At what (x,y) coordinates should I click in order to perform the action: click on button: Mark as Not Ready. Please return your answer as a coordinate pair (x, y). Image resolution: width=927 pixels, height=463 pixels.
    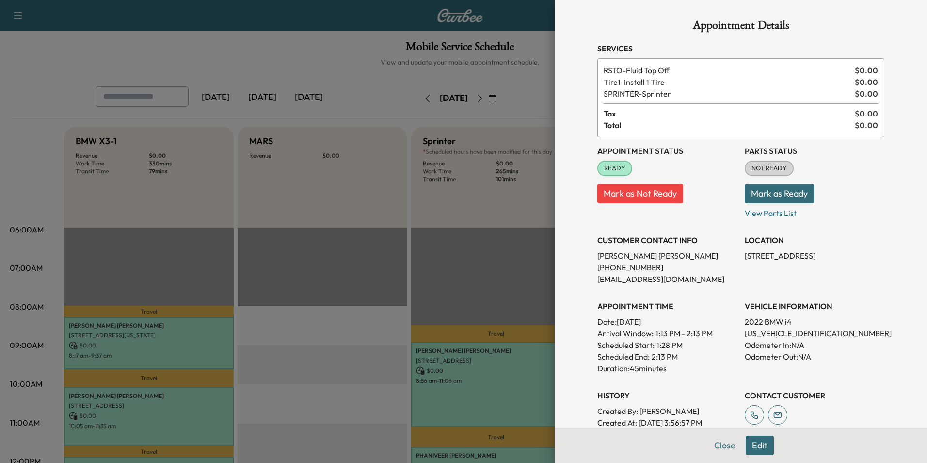
    Looking at the image, I should click on (640, 194).